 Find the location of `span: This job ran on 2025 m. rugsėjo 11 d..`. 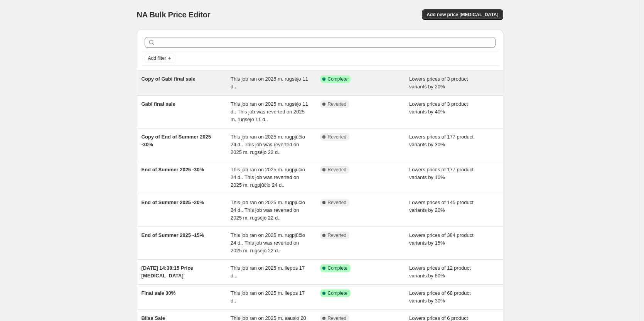

span: This job ran on 2025 m. rugsėjo 11 d.. is located at coordinates (269, 83).